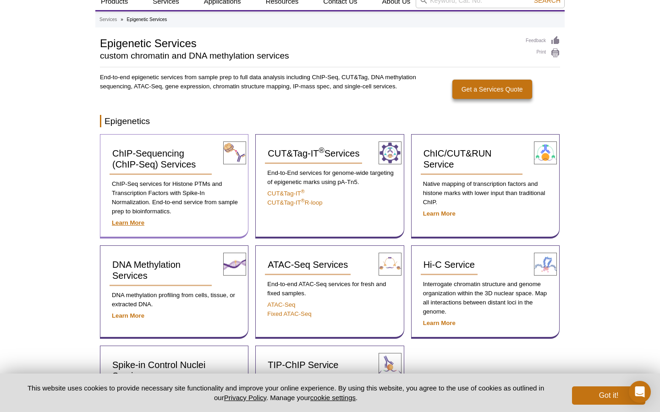 Image resolution: width=660 pixels, height=412 pixels. Describe the element at coordinates (543, 53) in the screenshot. I see `a: Print` at that location.